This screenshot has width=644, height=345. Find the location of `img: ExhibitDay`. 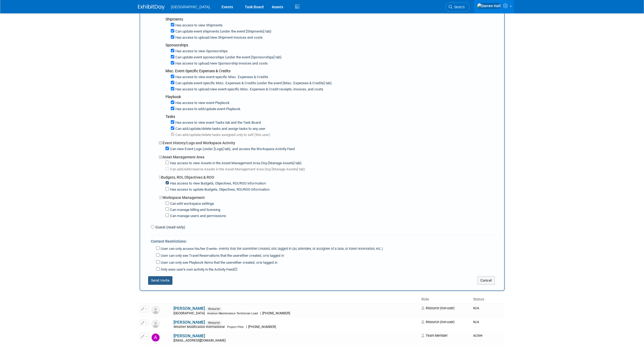

img: ExhibitDay is located at coordinates (152, 7).